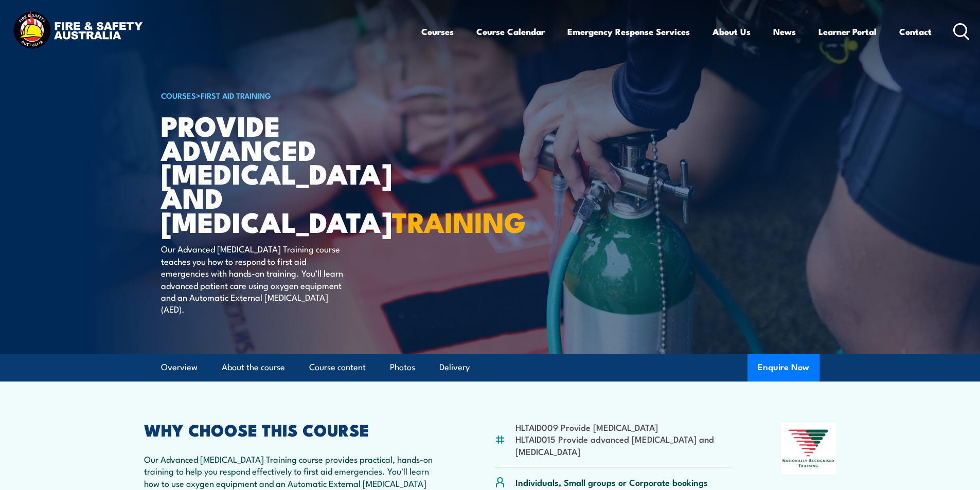  I want to click on a: About the course, so click(253, 368).